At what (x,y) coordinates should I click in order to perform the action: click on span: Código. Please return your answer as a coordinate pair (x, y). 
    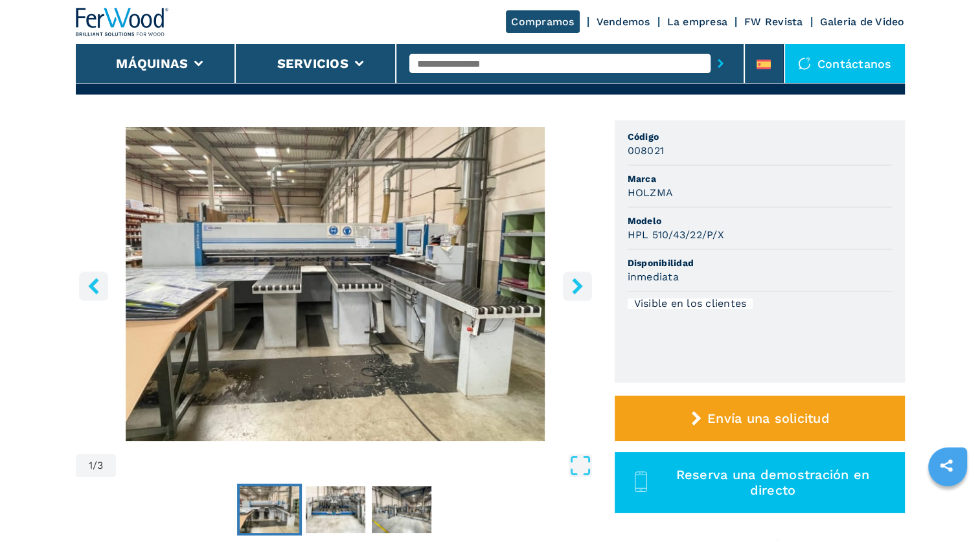
    Looking at the image, I should click on (760, 137).